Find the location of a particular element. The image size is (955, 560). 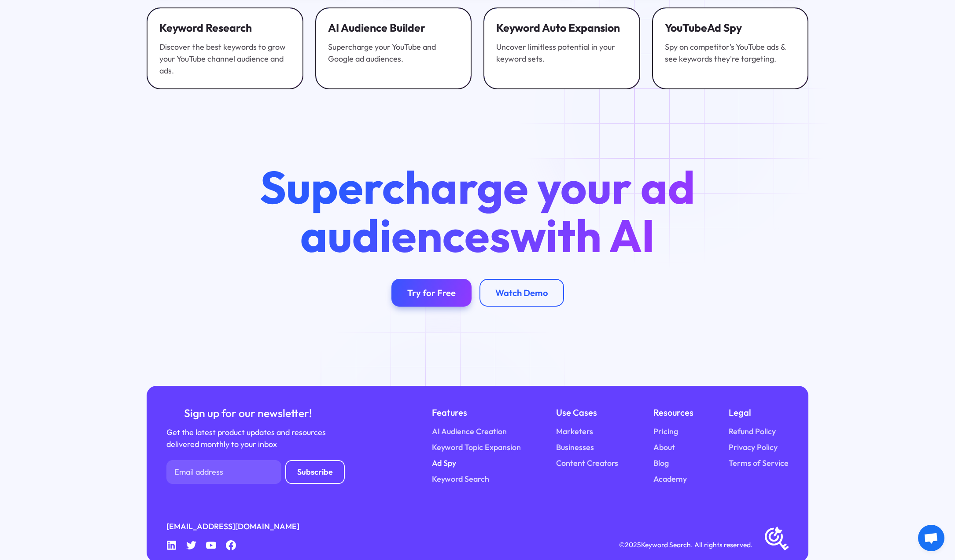

a: Watch Demo is located at coordinates (522, 293).